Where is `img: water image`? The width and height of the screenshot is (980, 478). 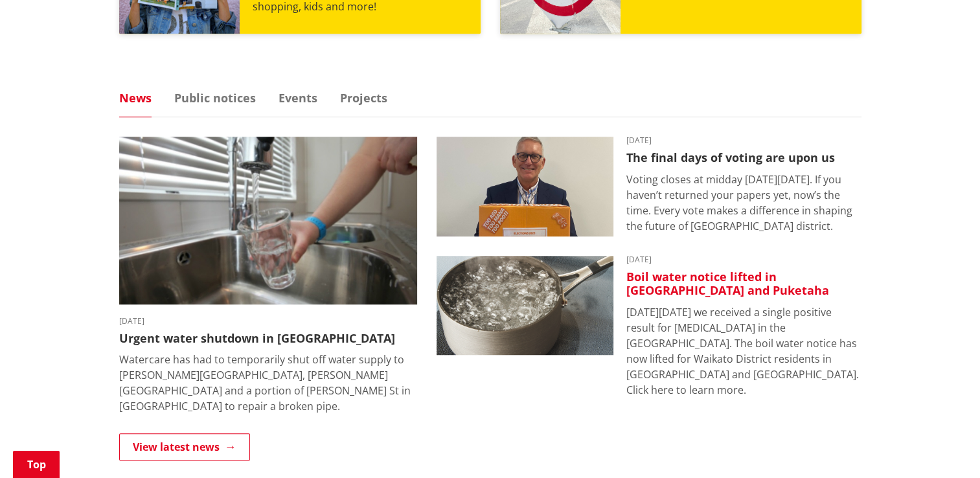 img: water image is located at coordinates (268, 221).